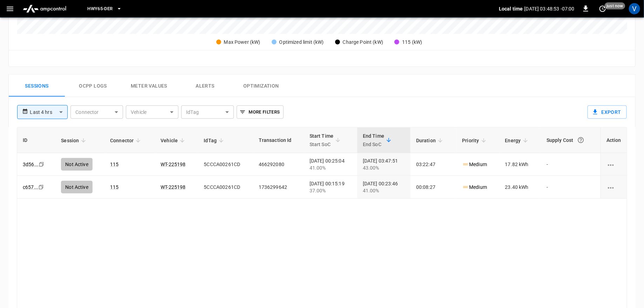 This screenshot has height=308, width=644. Describe the element at coordinates (363, 42) in the screenshot. I see `div: Charge Point (kW)` at that location.